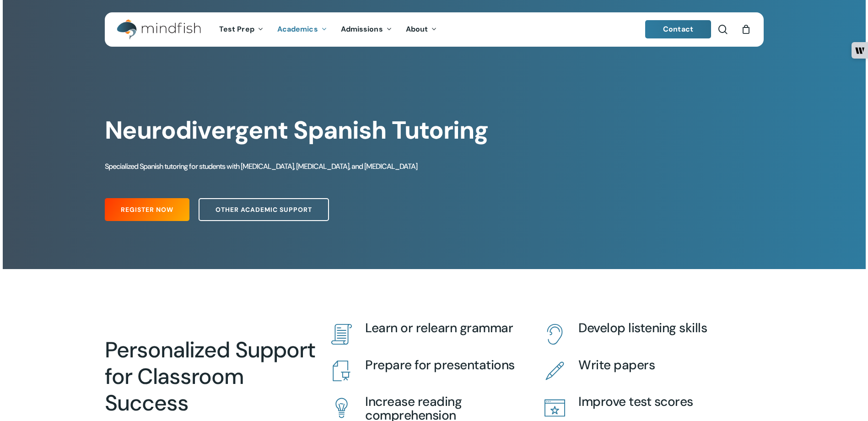 The image size is (868, 421). Describe the element at coordinates (147, 210) in the screenshot. I see `span: Register Now` at that location.